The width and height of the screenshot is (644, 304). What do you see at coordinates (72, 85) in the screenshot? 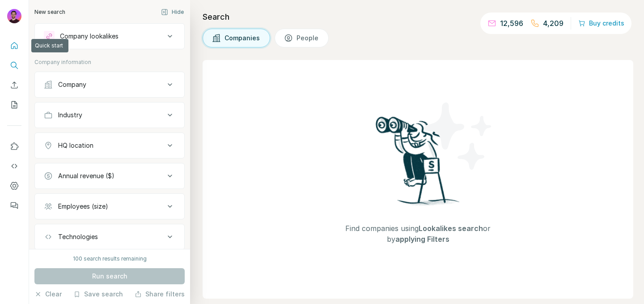
I see `div: Company` at bounding box center [72, 85].